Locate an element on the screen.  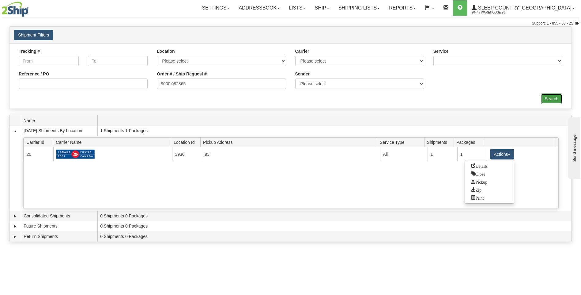
td: Consolidated Shipments is located at coordinates (59, 216).